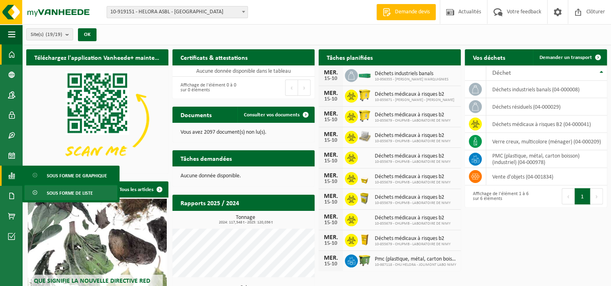 The width and height of the screenshot is (611, 286). What do you see at coordinates (206, 158) in the screenshot?
I see `h2: Tâches demandées` at bounding box center [206, 158].